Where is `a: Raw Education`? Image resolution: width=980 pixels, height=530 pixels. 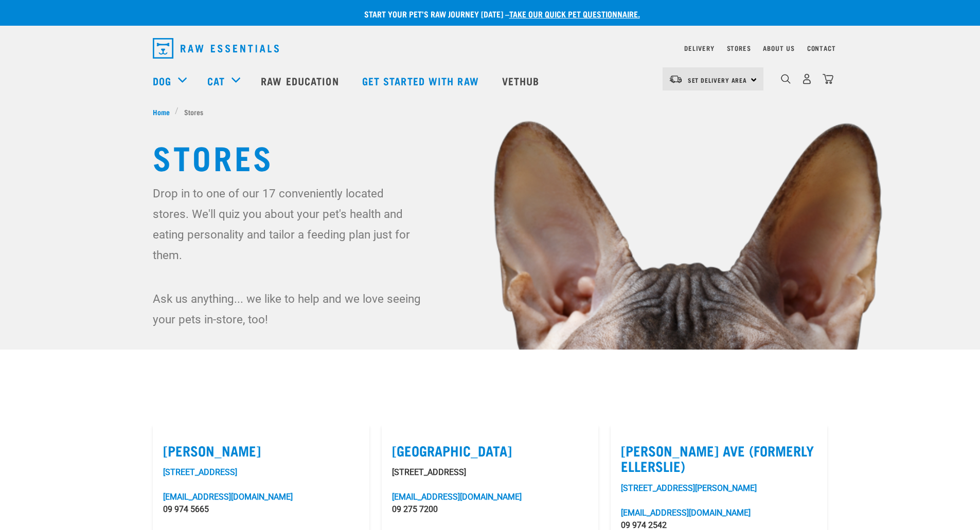
a: Raw Education is located at coordinates (301, 81).